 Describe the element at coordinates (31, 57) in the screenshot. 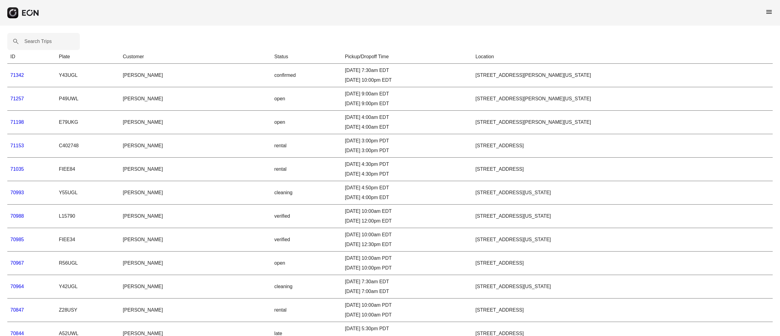

I see `th: ID` at that location.